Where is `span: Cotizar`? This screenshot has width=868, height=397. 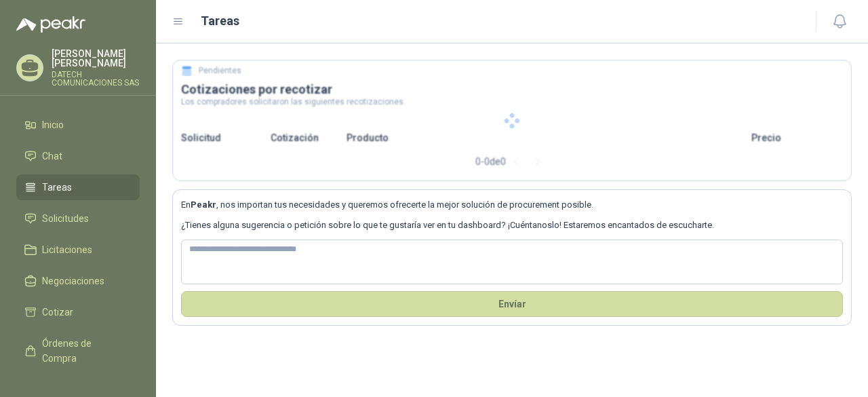
span: Cotizar is located at coordinates (57, 312).